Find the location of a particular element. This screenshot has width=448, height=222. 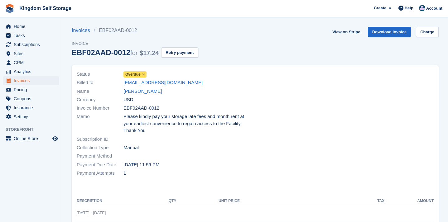

a: Kingdom Self Storage is located at coordinates (45, 8).